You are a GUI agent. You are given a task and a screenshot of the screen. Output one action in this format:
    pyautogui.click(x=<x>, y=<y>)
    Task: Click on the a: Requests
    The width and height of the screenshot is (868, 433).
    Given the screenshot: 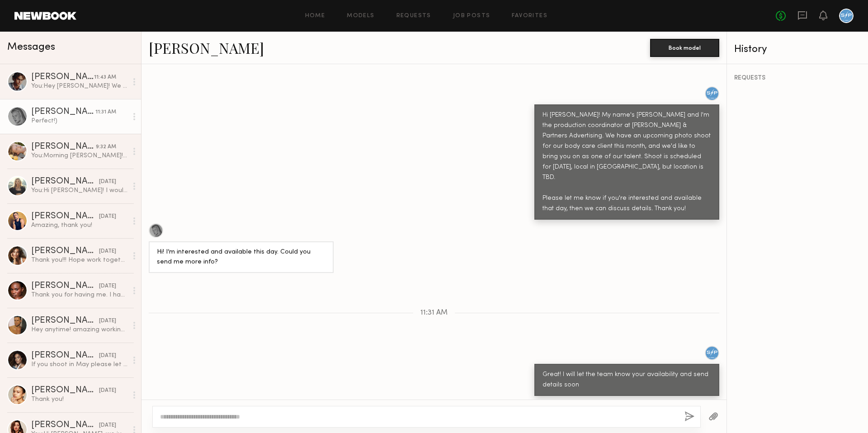 What is the action you would take?
    pyautogui.click(x=414, y=16)
    